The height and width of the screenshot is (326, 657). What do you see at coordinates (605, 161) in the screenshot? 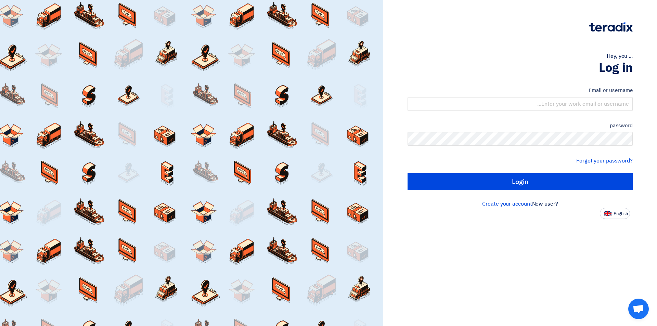
I see `a: Forgot your password?` at bounding box center [605, 161].